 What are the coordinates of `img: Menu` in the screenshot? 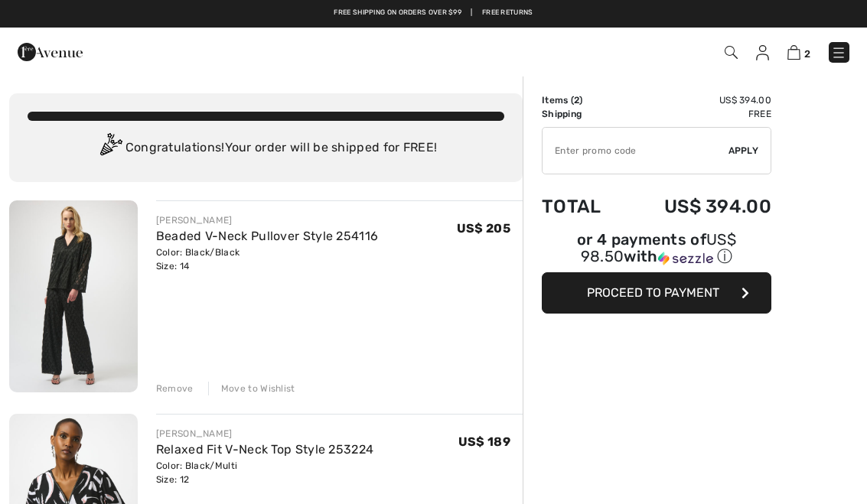 It's located at (839, 53).